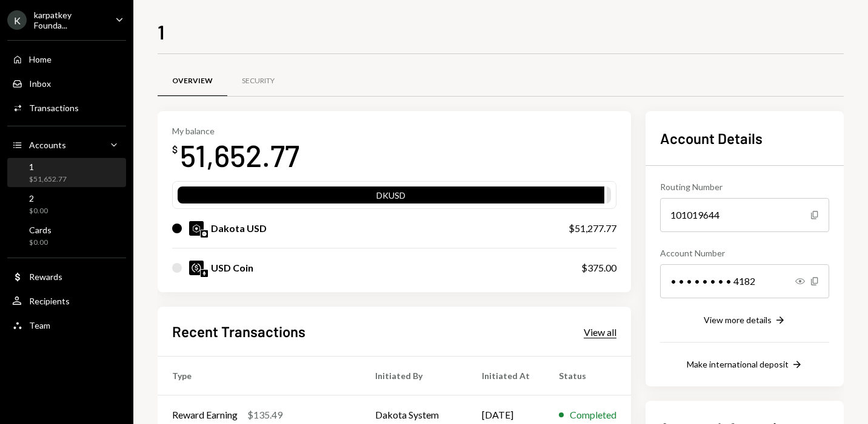  What do you see at coordinates (204, 233) in the screenshot?
I see `img: base-mainnet` at bounding box center [204, 233].